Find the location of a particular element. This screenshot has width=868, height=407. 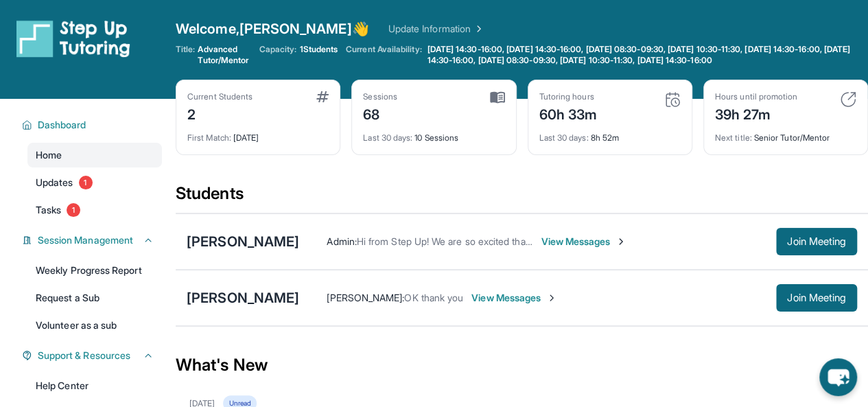

a: Updates1 is located at coordinates (95, 183).